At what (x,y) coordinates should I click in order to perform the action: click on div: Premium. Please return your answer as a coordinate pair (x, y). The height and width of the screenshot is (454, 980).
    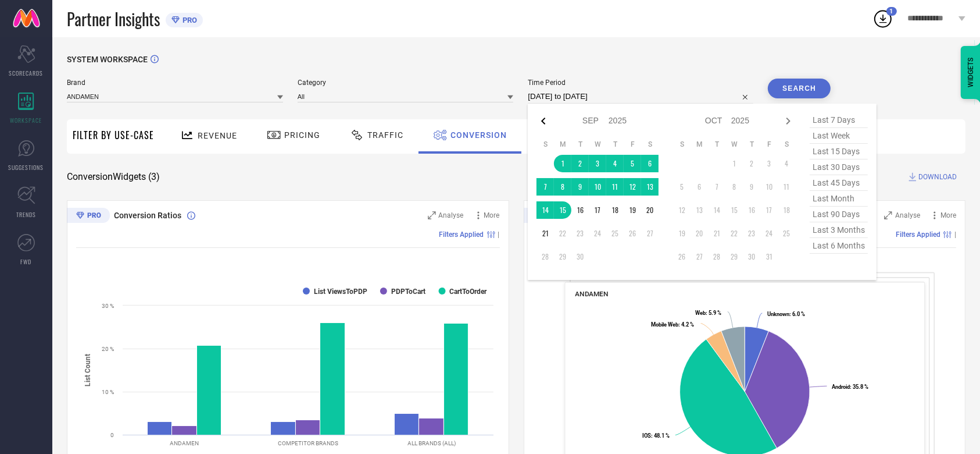
    Looking at the image, I should click on (545, 217).